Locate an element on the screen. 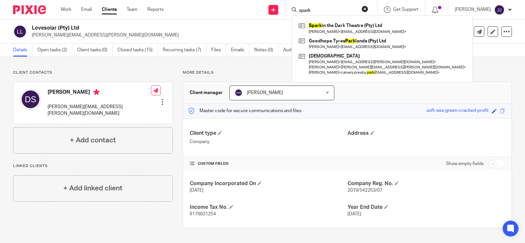 This screenshot has height=243, width=525. img: Pixie is located at coordinates (30, 10).